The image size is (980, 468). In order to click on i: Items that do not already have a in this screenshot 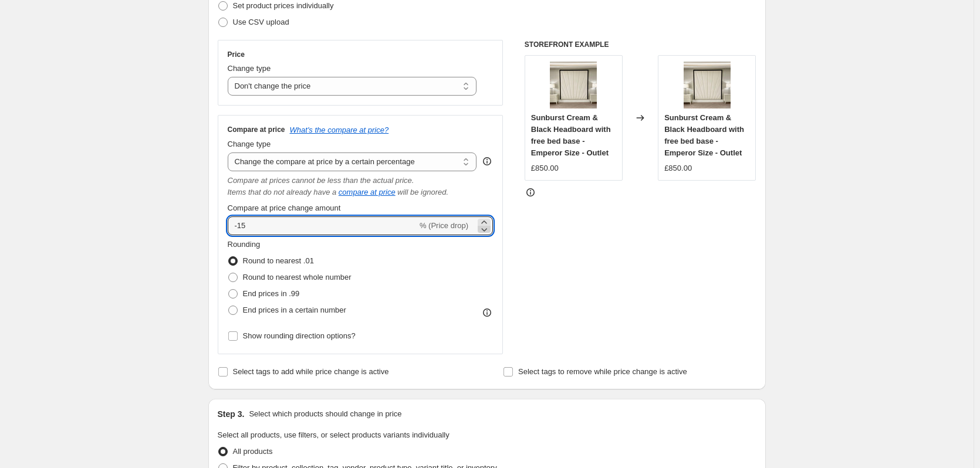, I will do `click(282, 192)`.